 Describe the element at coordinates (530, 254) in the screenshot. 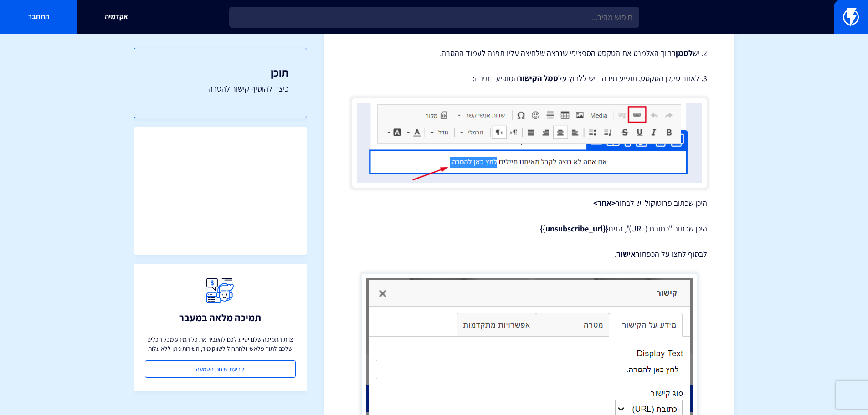

I see `p: לבסוף לחצו על הכפתור .` at that location.